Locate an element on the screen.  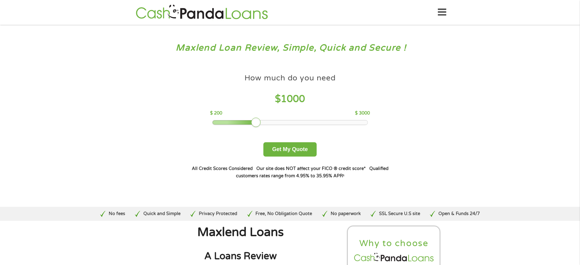
p: Quick and Simple is located at coordinates (162, 214).